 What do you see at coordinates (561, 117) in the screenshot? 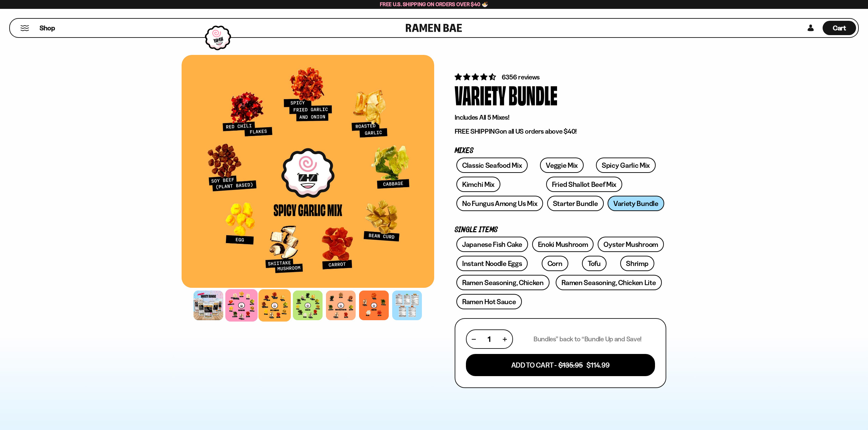
I see `p: Includes All 5 Mixes!` at bounding box center [561, 117].